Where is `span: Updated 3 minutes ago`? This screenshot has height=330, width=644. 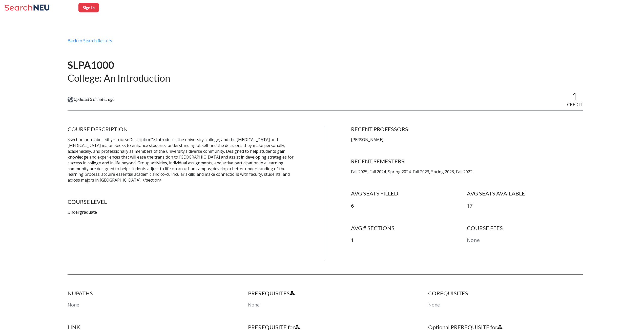 span: Updated 3 minutes ago is located at coordinates (94, 99).